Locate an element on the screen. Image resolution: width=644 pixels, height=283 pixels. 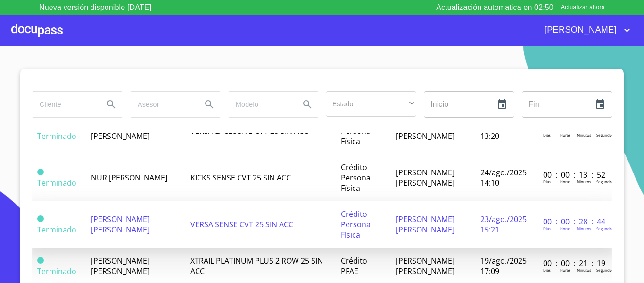
p: Actualización automatica en 02:50 is located at coordinates (494, 8).